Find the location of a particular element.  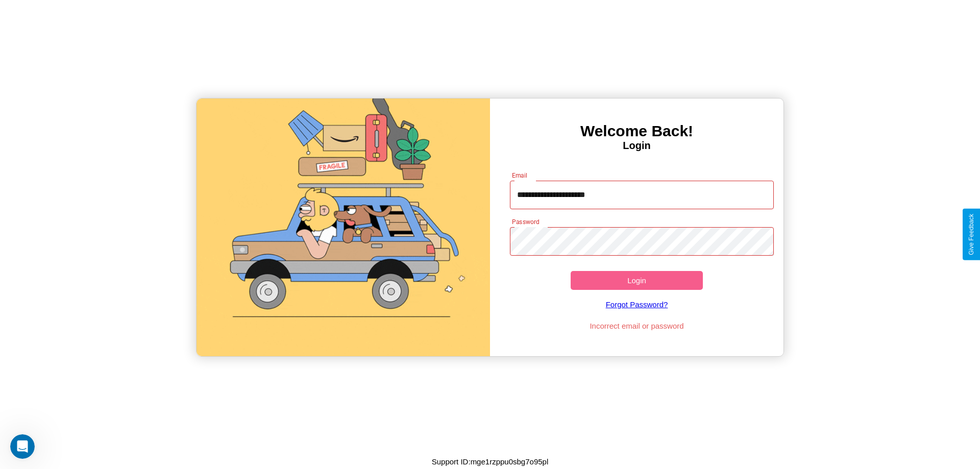

h3: Welcome Back! is located at coordinates (636, 131).